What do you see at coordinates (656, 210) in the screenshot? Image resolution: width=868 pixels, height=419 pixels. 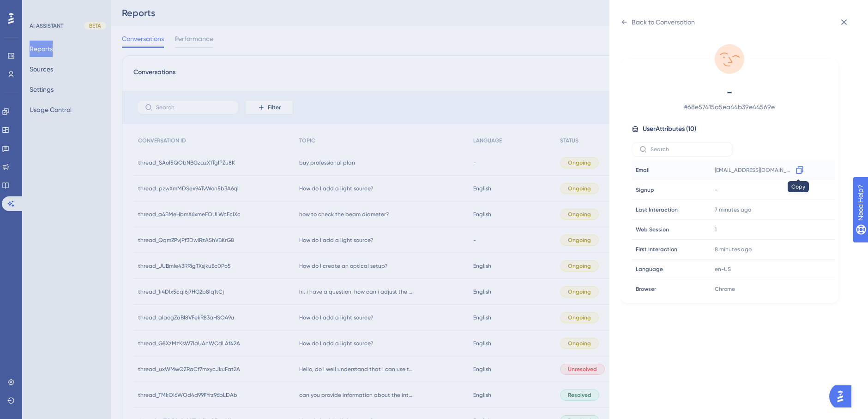 I see `span: Last Interaction` at bounding box center [656, 210].